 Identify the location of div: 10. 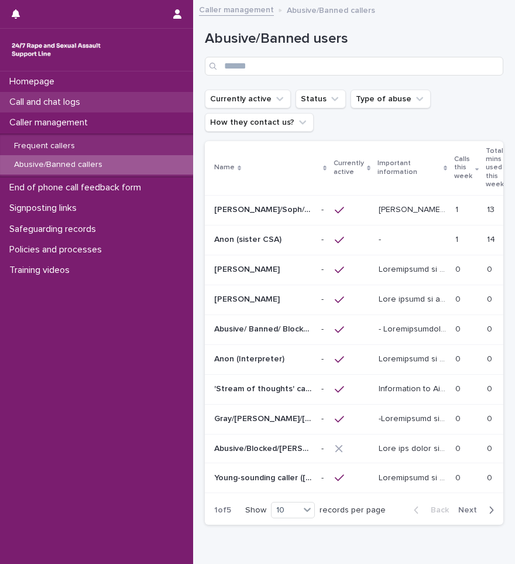
(286, 510).